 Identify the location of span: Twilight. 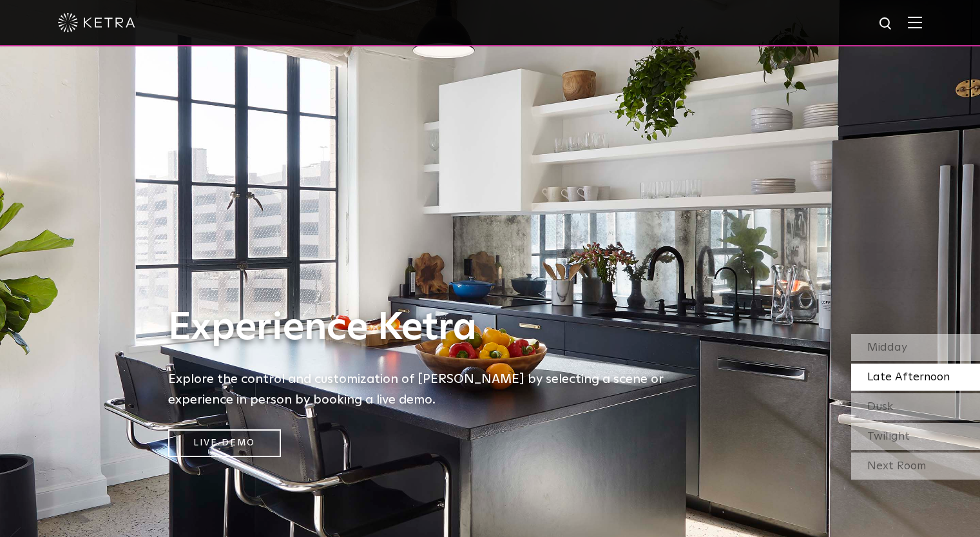
(888, 437).